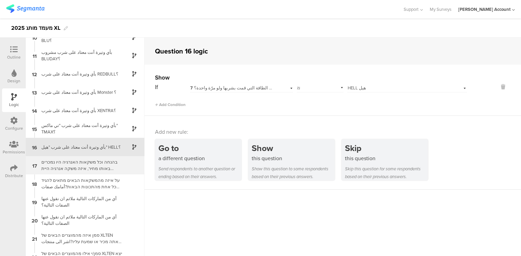 The height and width of the screenshot is (256, 521). I want to click on div: Show, so click(293, 148).